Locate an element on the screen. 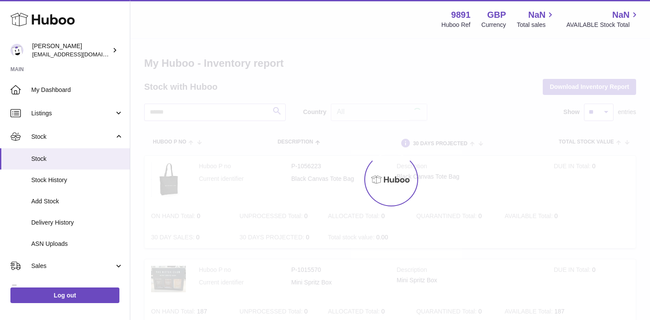 This screenshot has width=650, height=320. span: ASN Uploads is located at coordinates (77, 244).